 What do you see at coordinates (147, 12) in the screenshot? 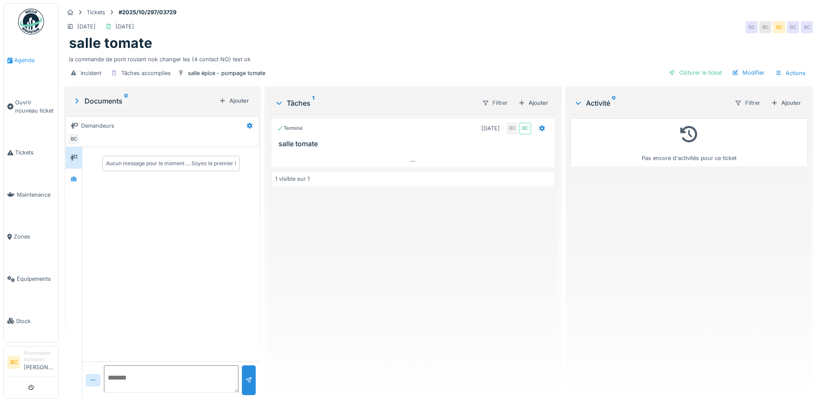
I see `strong: #2025/10/297/03729` at bounding box center [147, 12].